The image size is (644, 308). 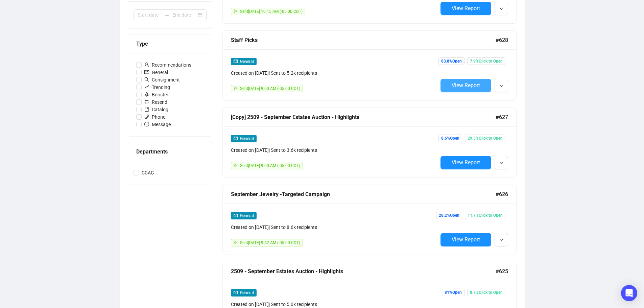 What do you see at coordinates (167, 15) in the screenshot?
I see `span: to` at bounding box center [167, 15].